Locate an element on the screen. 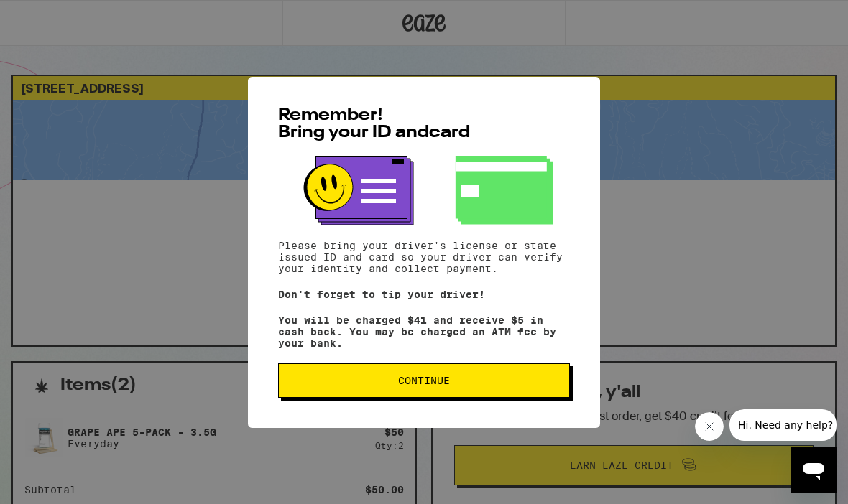 This screenshot has height=504, width=848. button: Continue is located at coordinates (424, 380).